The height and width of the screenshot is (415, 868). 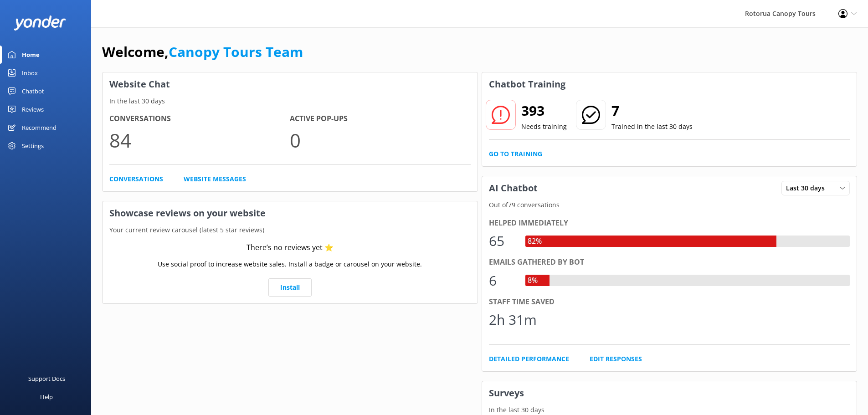 I want to click on h2: 7, so click(x=652, y=110).